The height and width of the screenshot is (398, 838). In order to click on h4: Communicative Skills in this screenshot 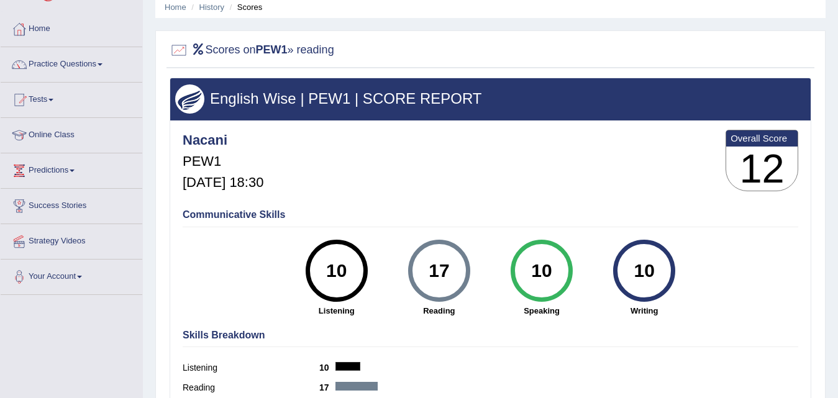, I will do `click(490, 215)`.